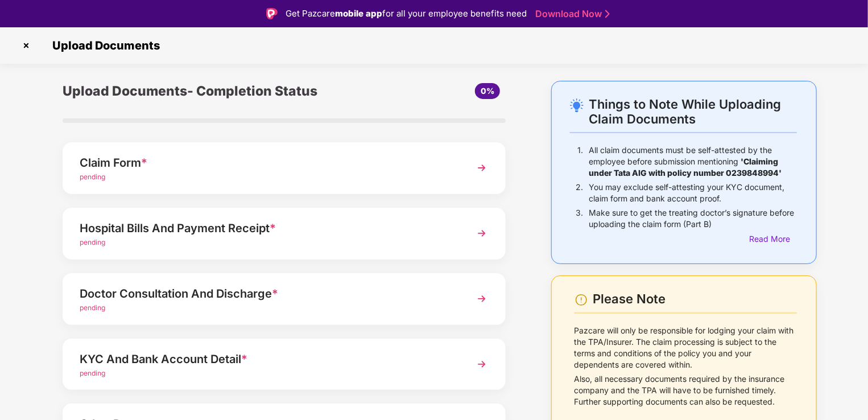 The image size is (868, 420). What do you see at coordinates (693, 162) in the screenshot?
I see `p: All claim documents must be self-attested by the employee before submission mentioning` at bounding box center [693, 162].